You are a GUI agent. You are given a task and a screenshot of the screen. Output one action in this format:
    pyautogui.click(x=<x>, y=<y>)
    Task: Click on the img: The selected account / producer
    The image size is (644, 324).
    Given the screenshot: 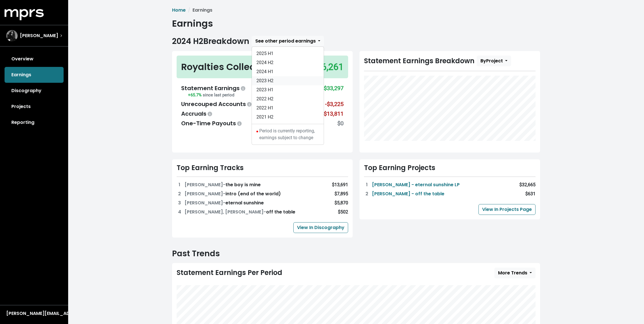 What is the action you would take?
    pyautogui.click(x=12, y=36)
    